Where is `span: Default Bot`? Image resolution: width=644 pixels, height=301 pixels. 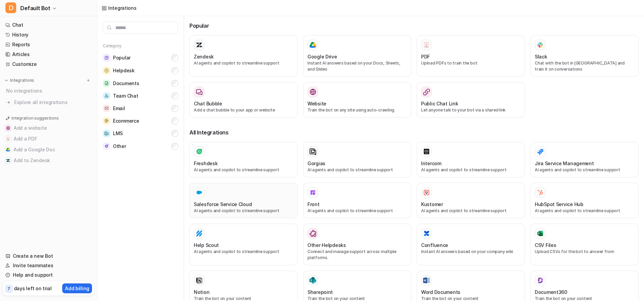
span: Default Bot is located at coordinates (35, 8).